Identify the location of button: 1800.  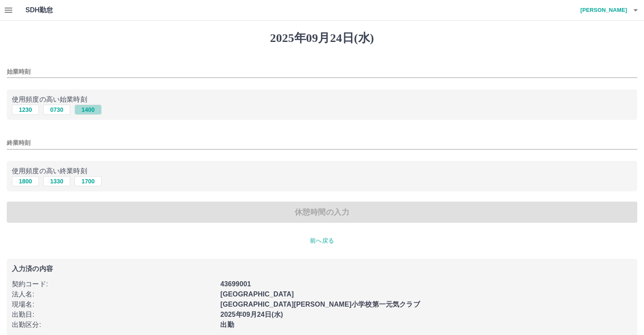
(25, 182).